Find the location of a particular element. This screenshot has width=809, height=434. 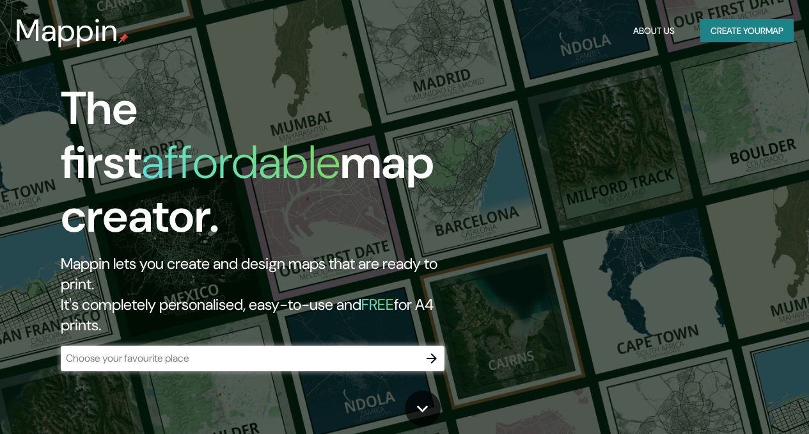

h3: Mappin is located at coordinates (67, 31).